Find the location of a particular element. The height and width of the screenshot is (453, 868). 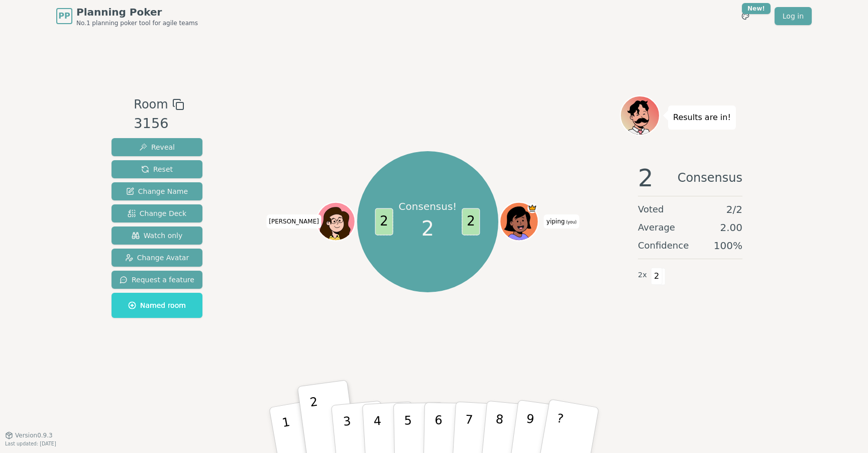

button: Version0.9.3 is located at coordinates (28, 436).